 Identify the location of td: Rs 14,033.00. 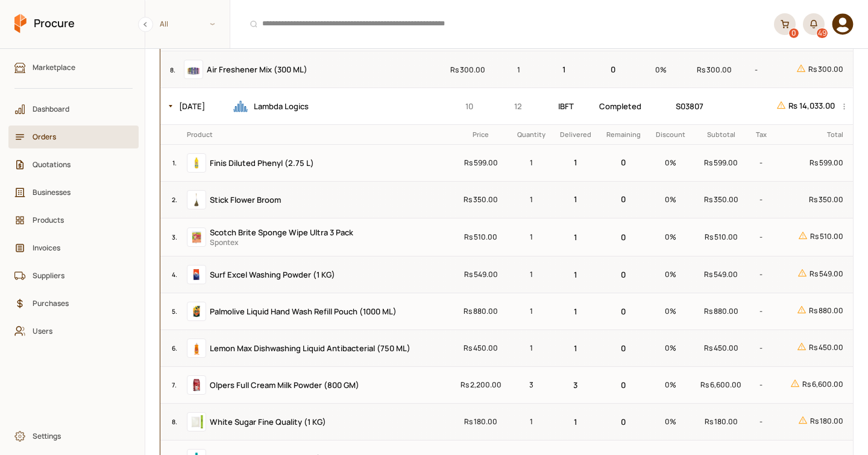
(783, 106).